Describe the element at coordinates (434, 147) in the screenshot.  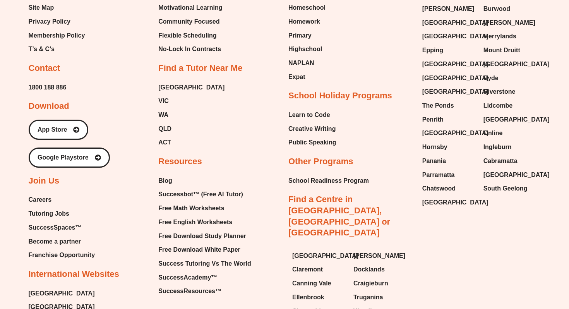
I see `span: Hornsby` at that location.